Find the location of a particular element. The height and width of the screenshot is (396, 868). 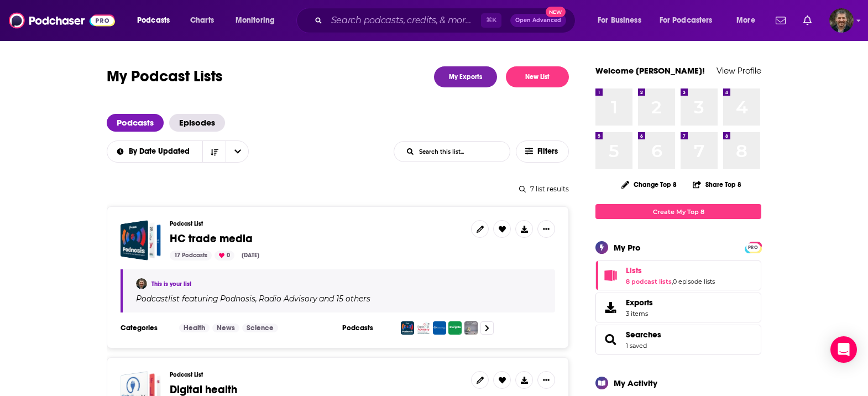

div: Search podcasts, credits, & more... is located at coordinates (446, 21).